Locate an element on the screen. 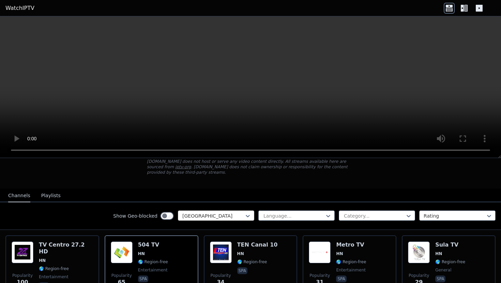 This screenshot has height=283, width=501. h6: TEN Canal 10 is located at coordinates (258, 245).